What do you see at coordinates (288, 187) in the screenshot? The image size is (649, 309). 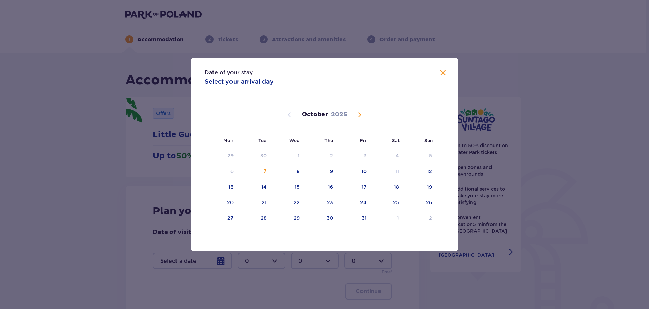 I see `td: 15` at bounding box center [288, 187].